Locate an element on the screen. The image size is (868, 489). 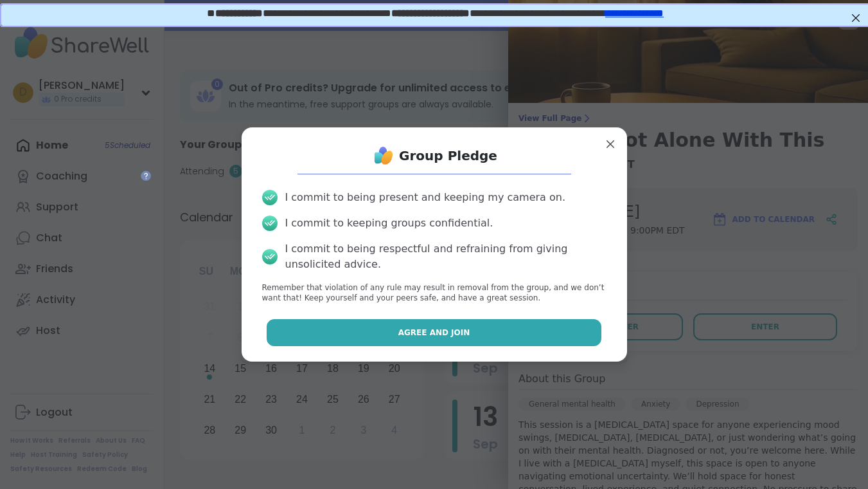
div: I commit to being present and keeping my camera on. is located at coordinates (425, 197).